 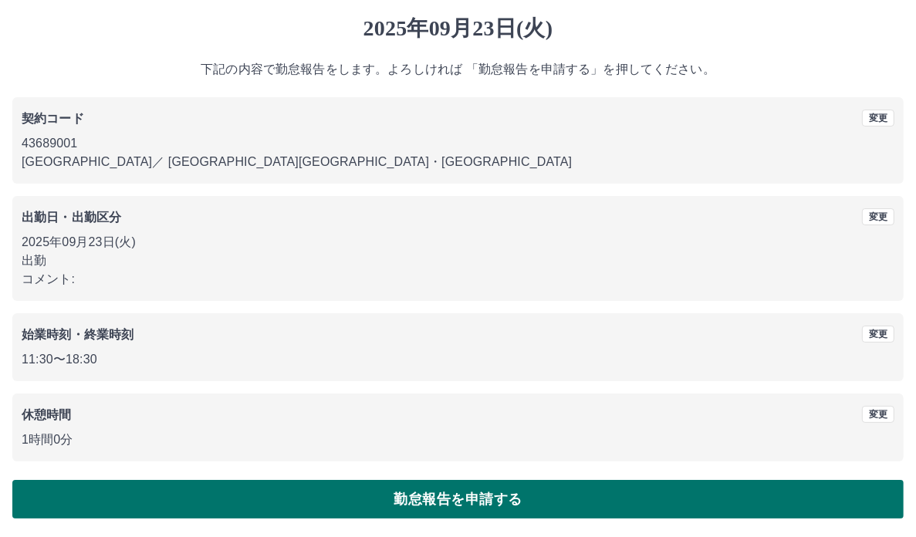 I want to click on b: 出勤日・出勤区分, so click(x=71, y=217).